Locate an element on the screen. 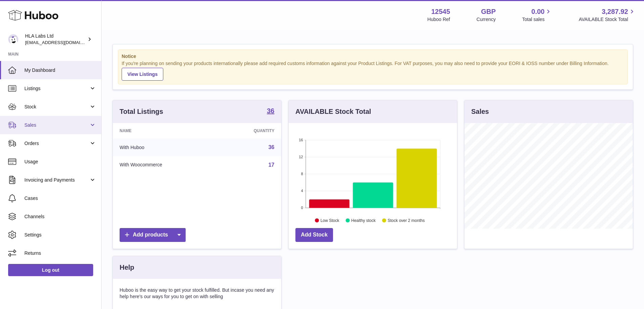 The width and height of the screenshot is (644, 309). text: 8 is located at coordinates (302, 173).